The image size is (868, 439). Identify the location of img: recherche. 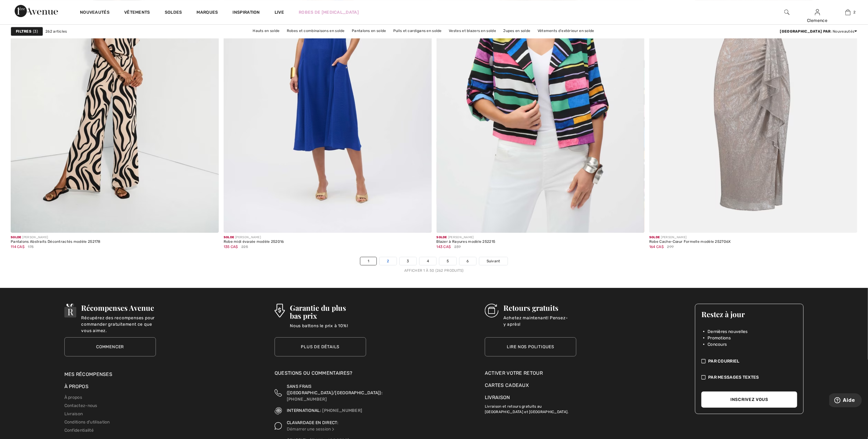
(787, 12).